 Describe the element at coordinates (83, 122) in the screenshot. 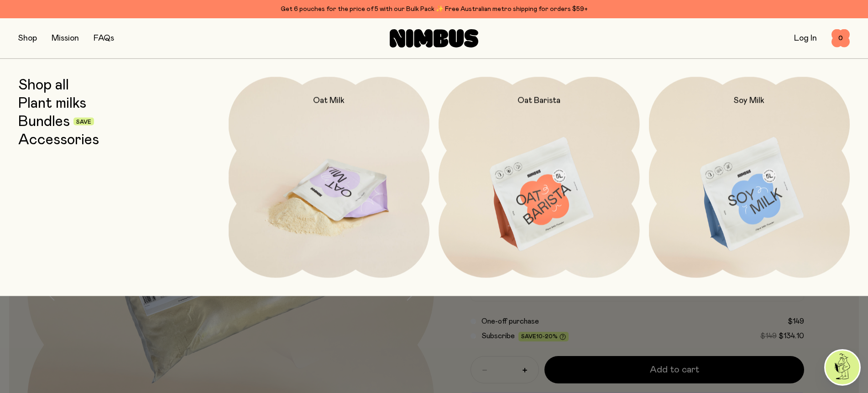

I see `span: Save` at that location.